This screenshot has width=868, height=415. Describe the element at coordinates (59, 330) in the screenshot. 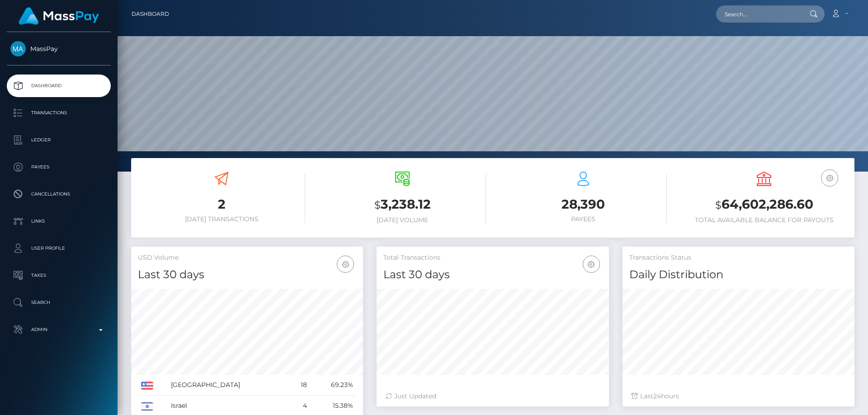

I see `a: Admin` at that location.